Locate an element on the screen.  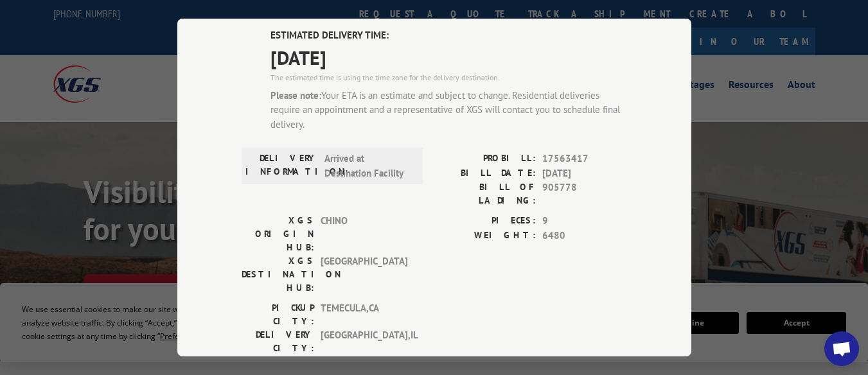
span: Arrived at Destination Facility is located at coordinates (367, 165).